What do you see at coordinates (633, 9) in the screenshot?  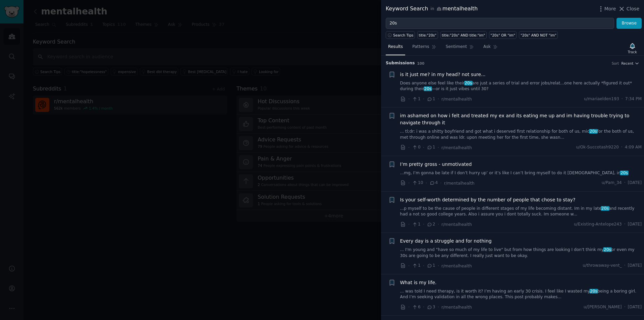 I see `span: Close` at bounding box center [633, 9].